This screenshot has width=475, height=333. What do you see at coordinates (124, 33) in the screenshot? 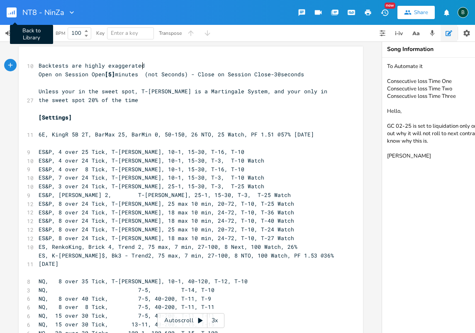
I see `span: Enter a key` at bounding box center [124, 33].